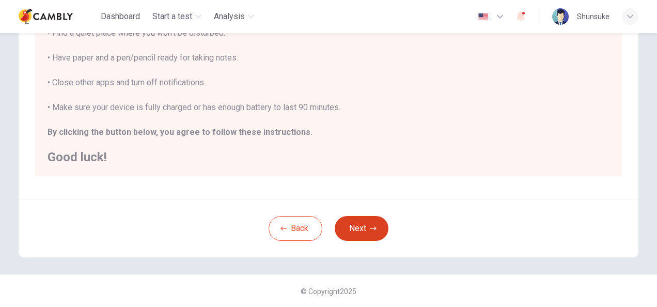 The image size is (657, 307). What do you see at coordinates (329, 291) in the screenshot?
I see `span: © Copyright 2025` at bounding box center [329, 291].